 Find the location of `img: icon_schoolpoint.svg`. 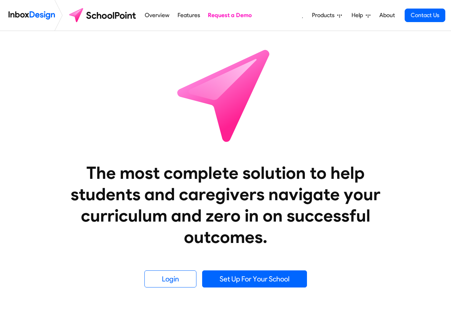

img: icon_schoolpoint.svg is located at coordinates (225, 95).